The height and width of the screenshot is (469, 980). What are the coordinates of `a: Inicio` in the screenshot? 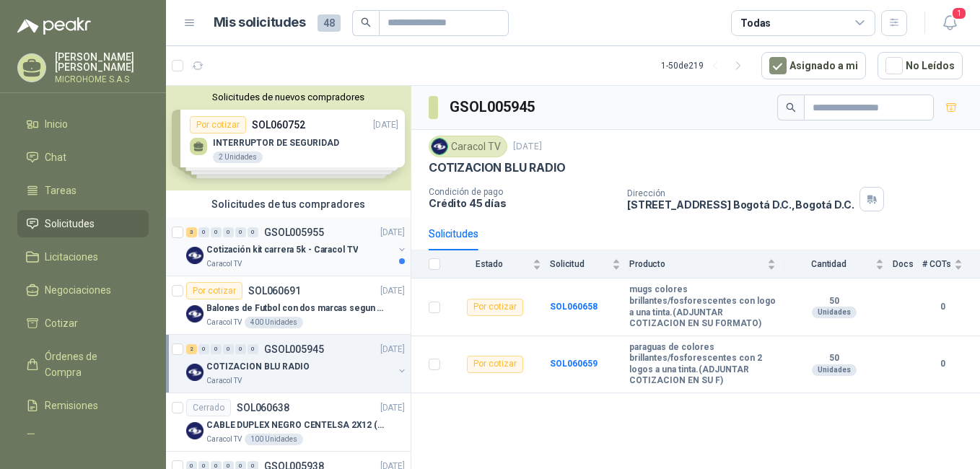 It's located at (83, 124).